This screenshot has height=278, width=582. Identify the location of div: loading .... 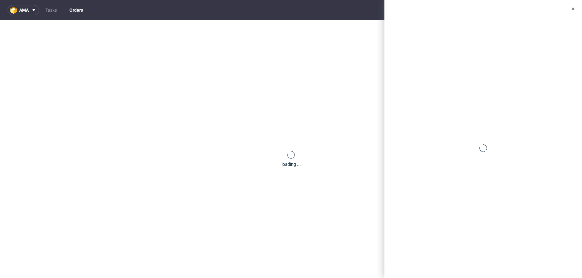
(291, 164).